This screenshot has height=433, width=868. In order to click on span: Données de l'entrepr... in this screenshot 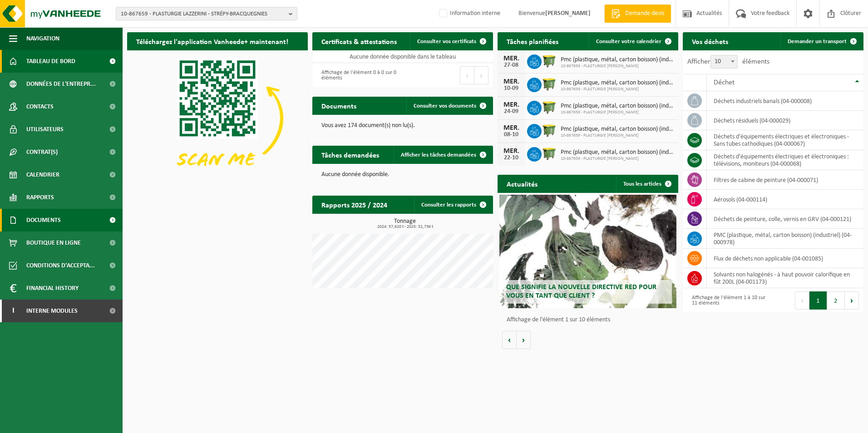, I will do `click(61, 84)`.